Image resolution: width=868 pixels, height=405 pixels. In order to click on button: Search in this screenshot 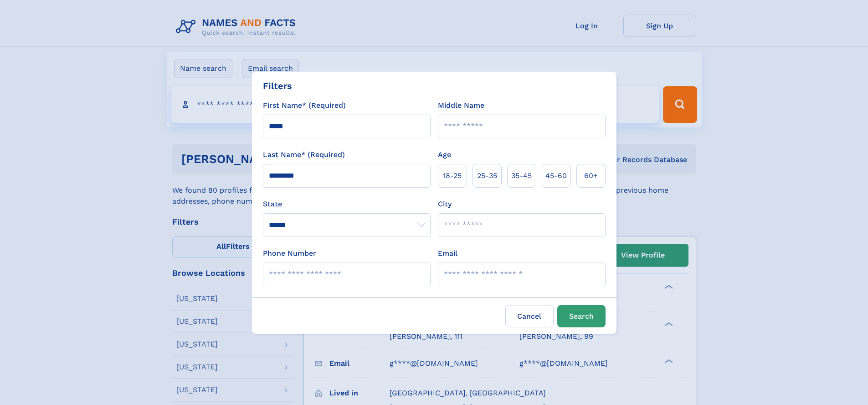, I will do `click(582, 315)`.